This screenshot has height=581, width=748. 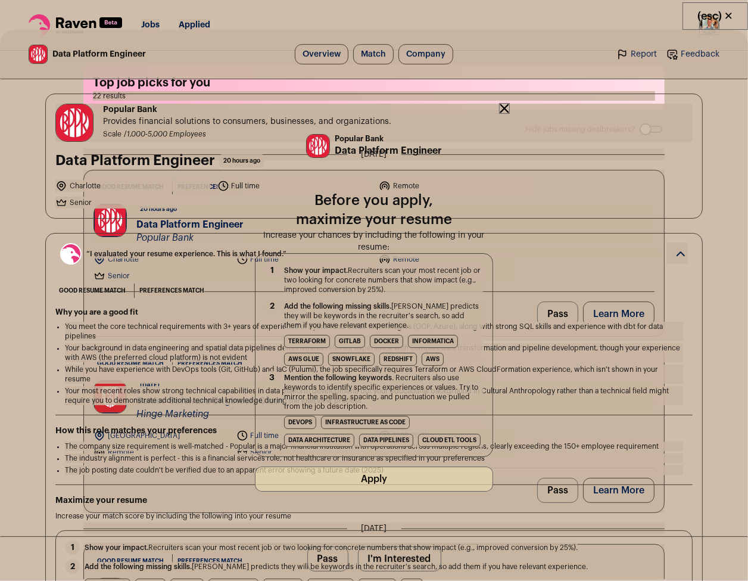 What do you see at coordinates (352, 359) in the screenshot?
I see `li: Snowflake` at bounding box center [352, 359].